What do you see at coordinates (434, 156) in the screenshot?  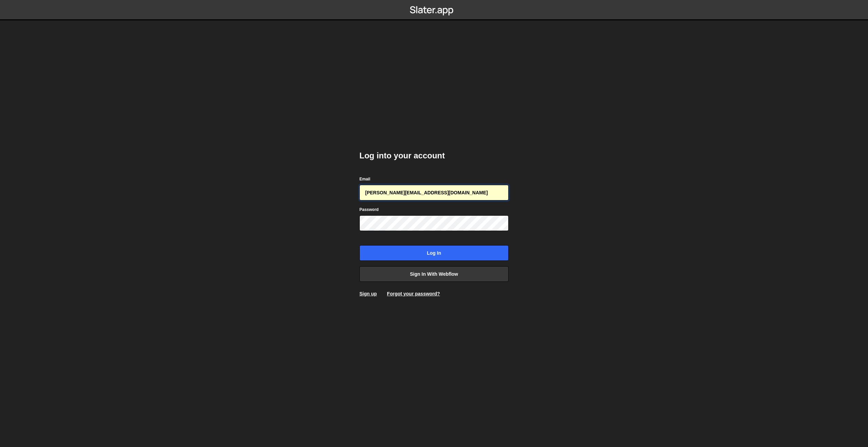 I see `h2: Log into your account` at bounding box center [434, 156].